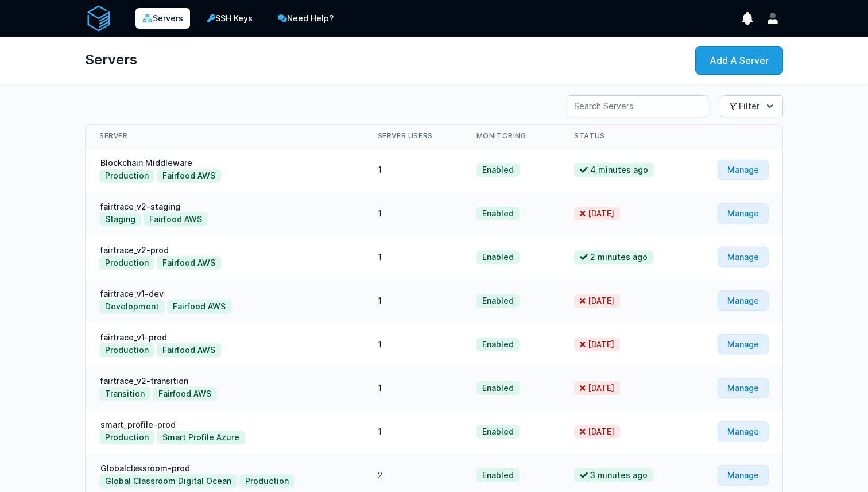  Describe the element at coordinates (125, 393) in the screenshot. I see `button: Transition` at that location.